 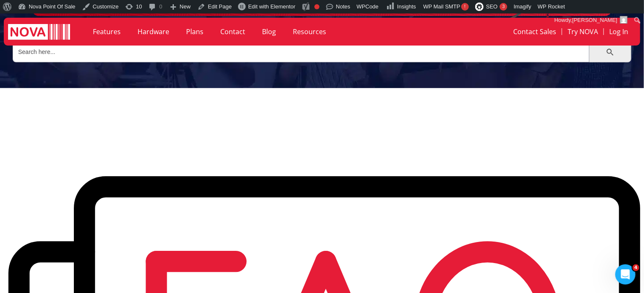 What do you see at coordinates (492, 7) in the screenshot?
I see `span: SEO` at bounding box center [492, 7].